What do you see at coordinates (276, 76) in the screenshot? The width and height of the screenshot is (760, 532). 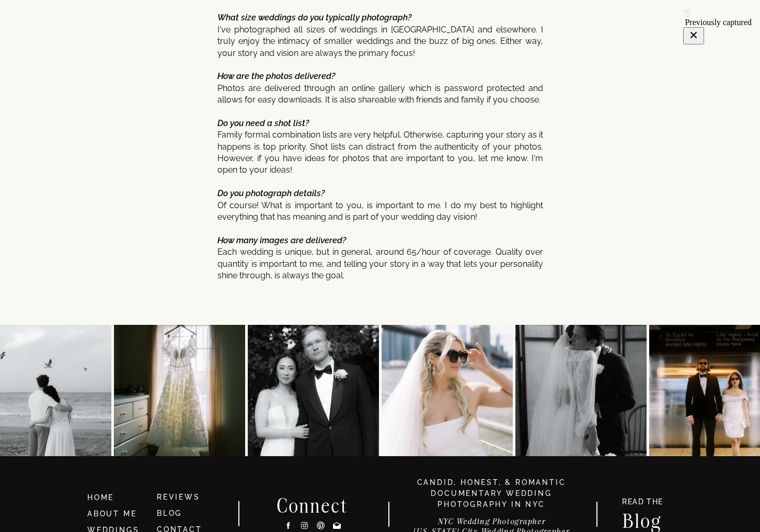 I see `i: How are the photos delivered?` at bounding box center [276, 76].